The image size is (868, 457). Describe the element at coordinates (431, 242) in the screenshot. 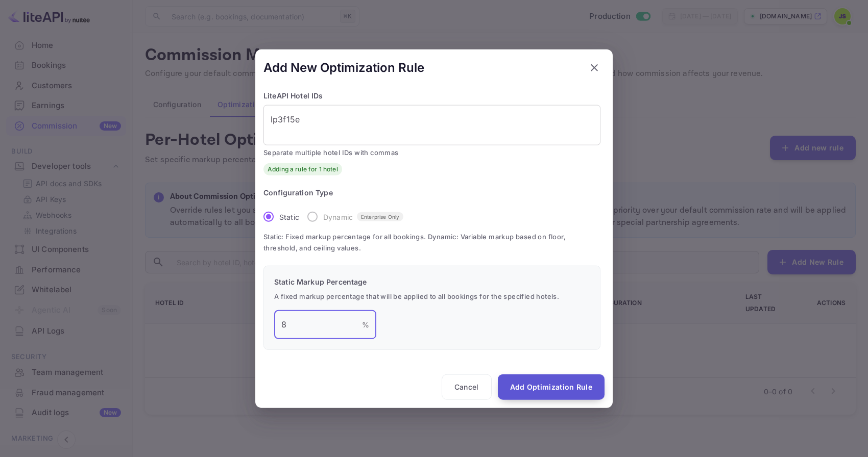

I see `span: Static: Fixed markup percentage for all bookings. Dynamic: Variable markup based on floor, thresh...` at that location.